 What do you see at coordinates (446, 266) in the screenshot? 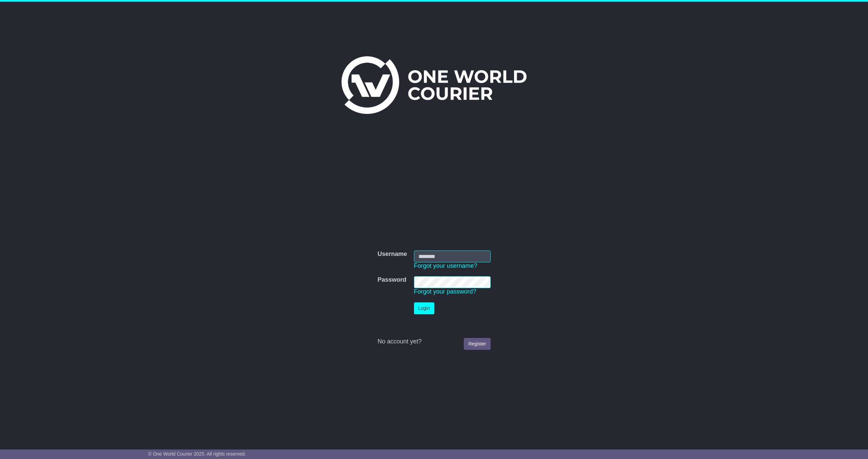
I see `a: Forgot your username?` at bounding box center [446, 266].